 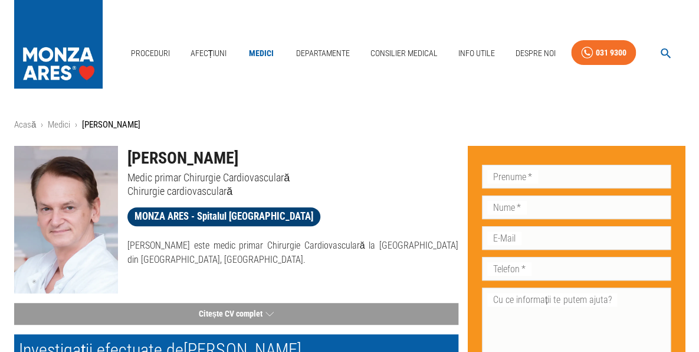 I want to click on nav: breadcrumb, so click(x=349, y=124).